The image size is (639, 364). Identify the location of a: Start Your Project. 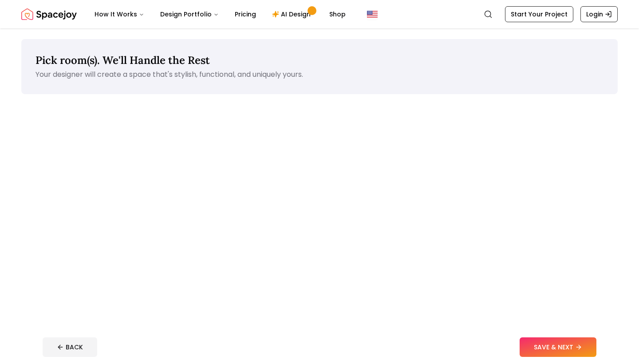
(540, 15).